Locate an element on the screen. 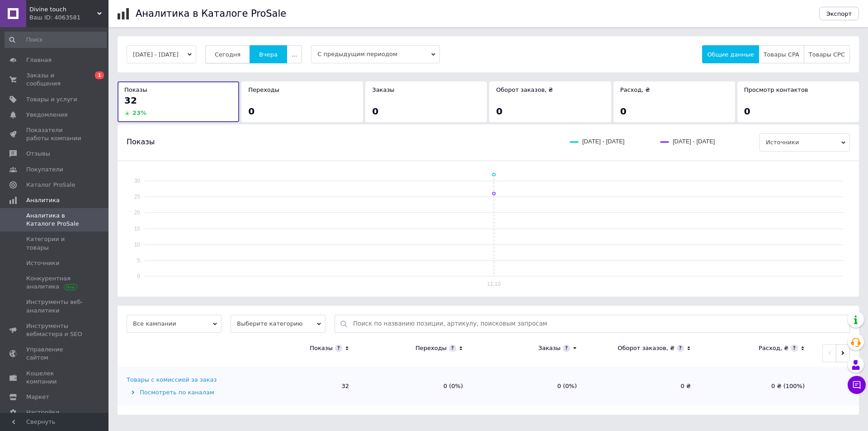 The height and width of the screenshot is (431, 868). button: Вчера is located at coordinates (268, 54).